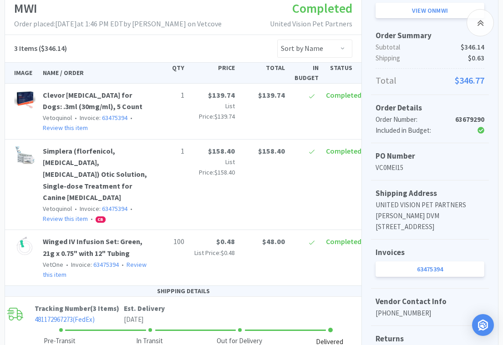 The image size is (503, 345). Describe the element at coordinates (213, 68) in the screenshot. I see `div: PRICE` at that location.